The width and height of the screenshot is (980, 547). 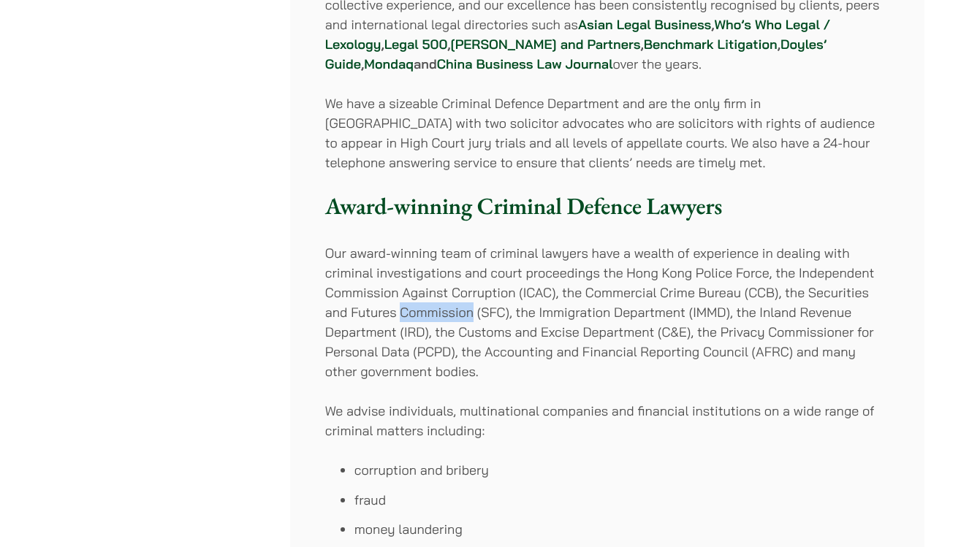 I want to click on strong: Mondaq, so click(x=389, y=64).